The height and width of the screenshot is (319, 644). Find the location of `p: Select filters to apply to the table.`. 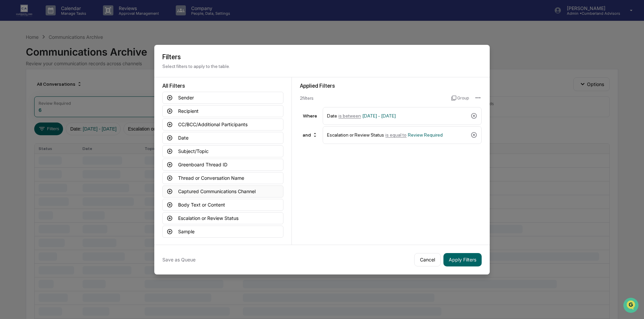

p: Select filters to apply to the table. is located at coordinates (322, 66).